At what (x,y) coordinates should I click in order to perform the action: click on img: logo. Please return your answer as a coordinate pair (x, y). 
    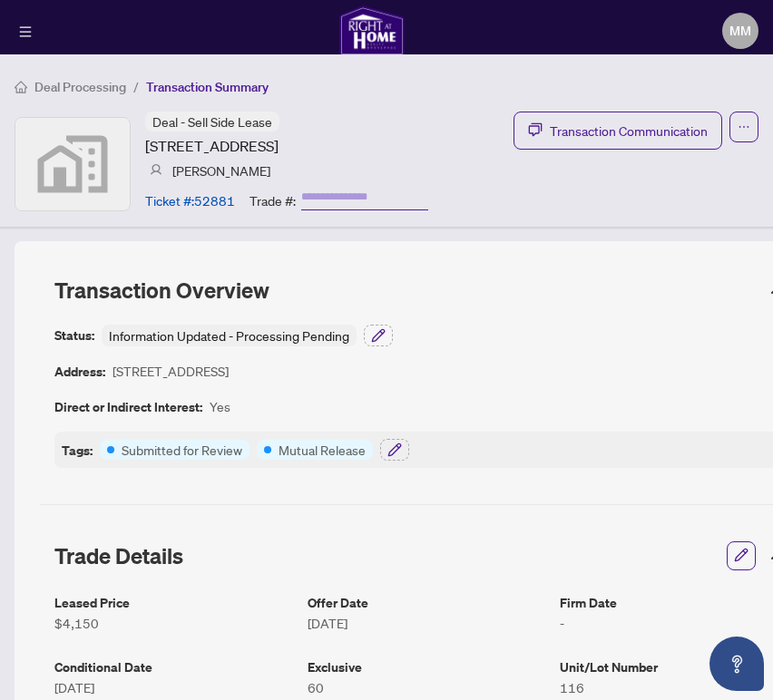
    Looking at the image, I should click on (372, 30).